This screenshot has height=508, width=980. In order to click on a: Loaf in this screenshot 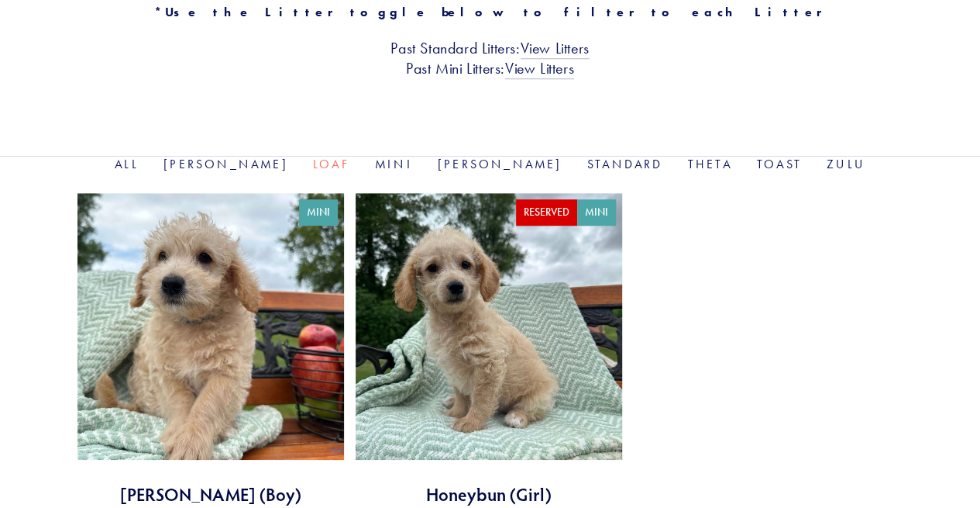, I will do `click(331, 163)`.